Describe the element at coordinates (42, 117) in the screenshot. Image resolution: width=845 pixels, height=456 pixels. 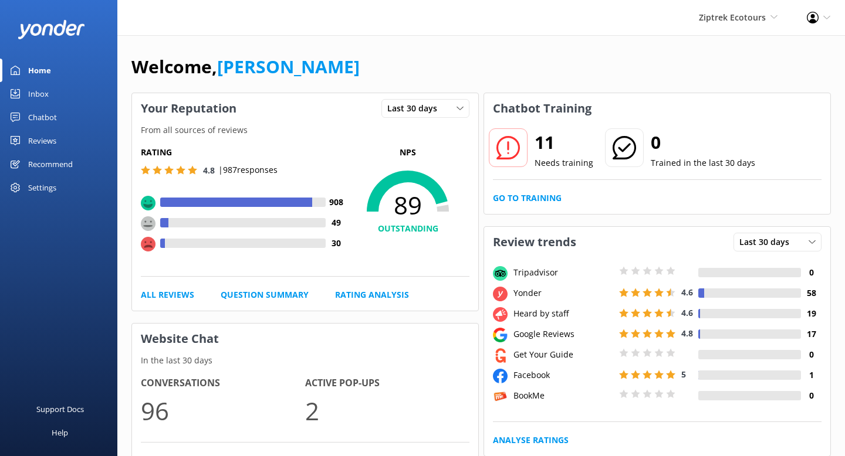
I see `div: Chatbot` at that location.